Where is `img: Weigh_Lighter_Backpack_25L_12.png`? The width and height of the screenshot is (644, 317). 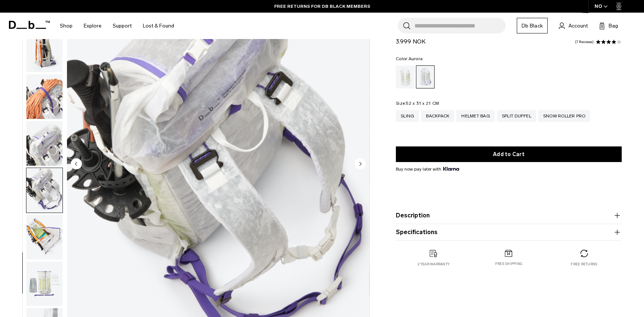
img: Weigh_Lighter_Backpack_25L_12.png is located at coordinates (44, 144).